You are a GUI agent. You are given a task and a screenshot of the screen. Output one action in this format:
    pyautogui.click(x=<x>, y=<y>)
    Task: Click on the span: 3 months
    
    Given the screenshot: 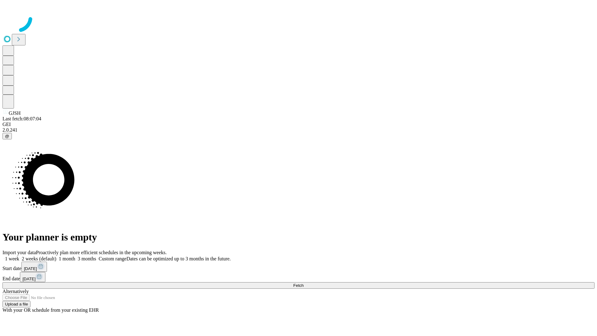 What is the action you would take?
    pyautogui.click(x=87, y=259)
    